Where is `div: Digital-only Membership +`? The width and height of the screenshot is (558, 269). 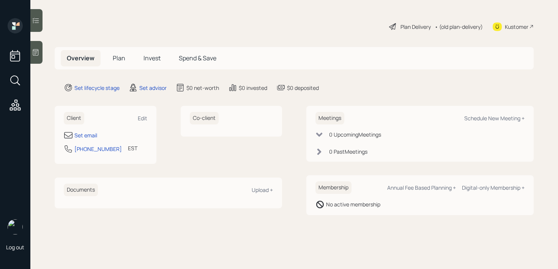 div: Digital-only Membership + is located at coordinates (493, 187).